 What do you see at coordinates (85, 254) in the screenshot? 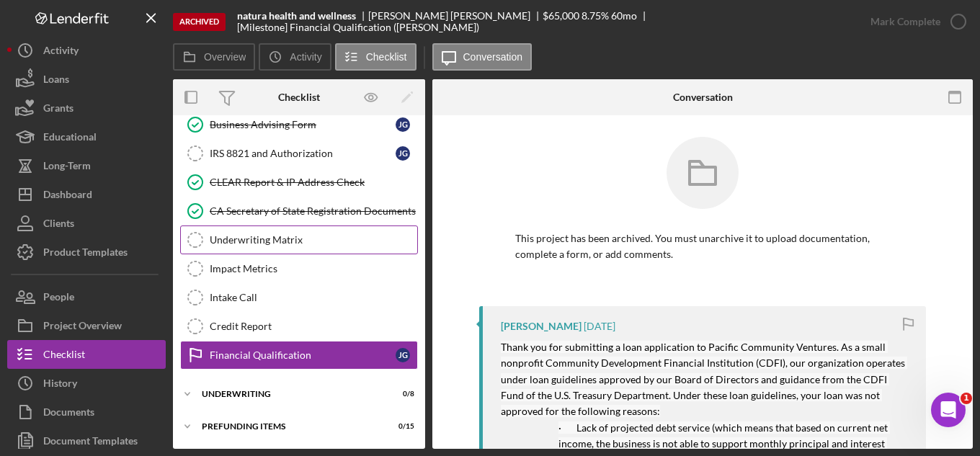
I see `div: Product Templates` at bounding box center [85, 254].